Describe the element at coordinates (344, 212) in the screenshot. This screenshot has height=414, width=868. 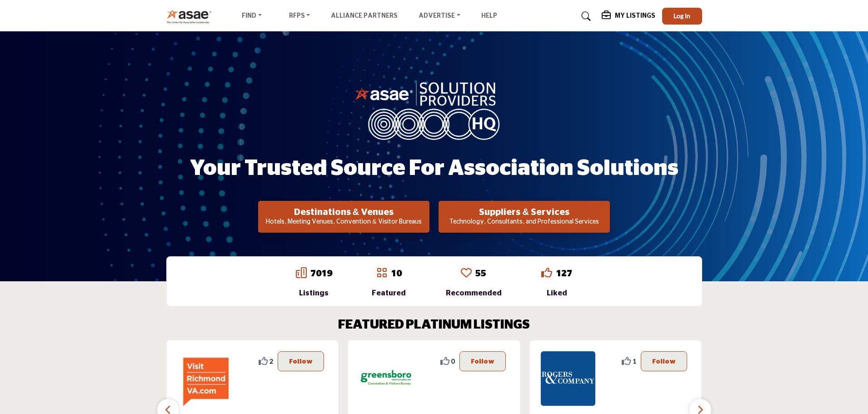
I see `h2: Destinations & Venues` at that location.